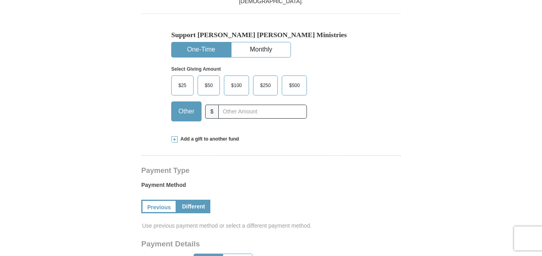  Describe the element at coordinates (265, 85) in the screenshot. I see `span: $250` at that location.